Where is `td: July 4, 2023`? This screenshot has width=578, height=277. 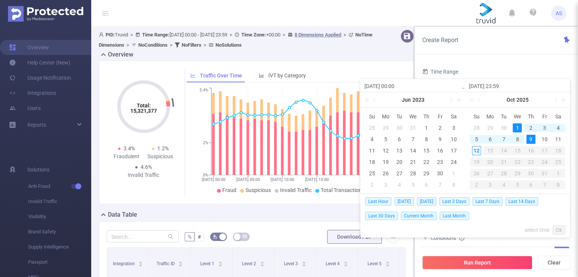
td: July 4, 2023 is located at coordinates (399, 185).